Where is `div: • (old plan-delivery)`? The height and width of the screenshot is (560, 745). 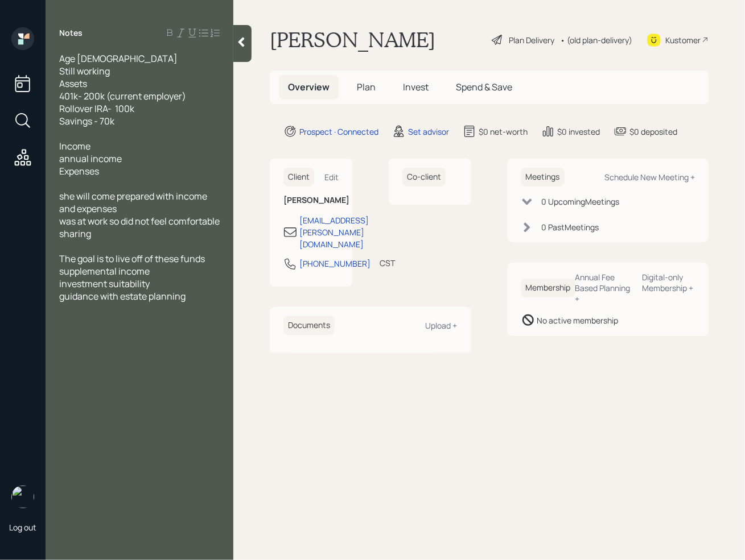
div: • (old plan-delivery) is located at coordinates (596, 39).